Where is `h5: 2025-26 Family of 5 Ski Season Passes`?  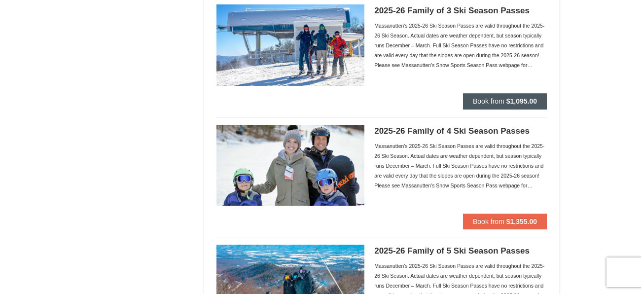
h5: 2025-26 Family of 5 Ski Season Passes is located at coordinates (461, 251).